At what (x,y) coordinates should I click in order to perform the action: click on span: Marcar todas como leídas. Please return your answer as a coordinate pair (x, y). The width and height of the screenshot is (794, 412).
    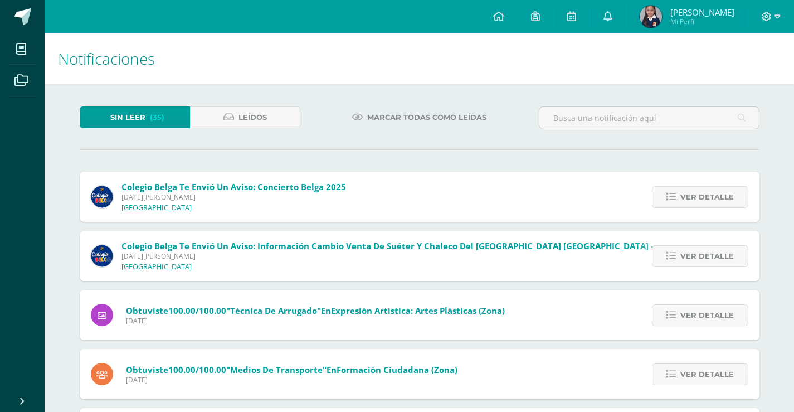
    Looking at the image, I should click on (427, 117).